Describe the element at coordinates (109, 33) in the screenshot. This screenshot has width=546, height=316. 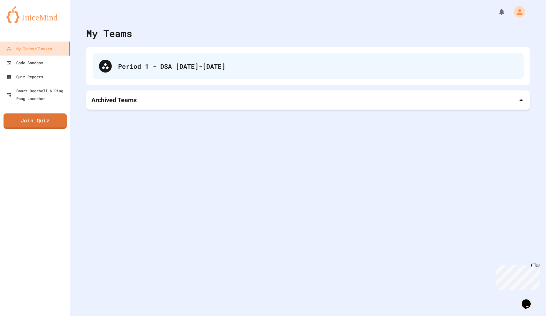
I see `div: My Teams` at that location.